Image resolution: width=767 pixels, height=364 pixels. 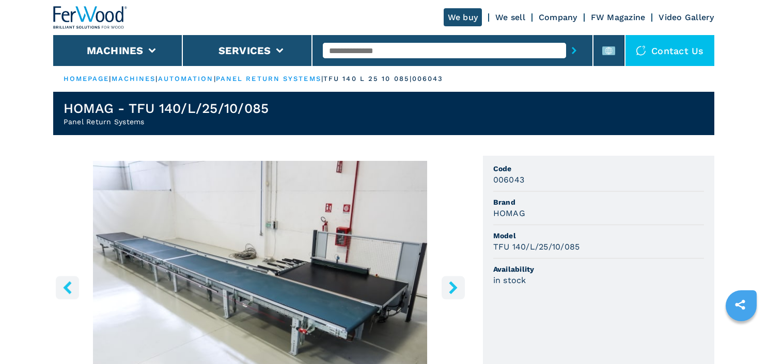 What do you see at coordinates (186, 78) in the screenshot?
I see `a: automation` at bounding box center [186, 78].